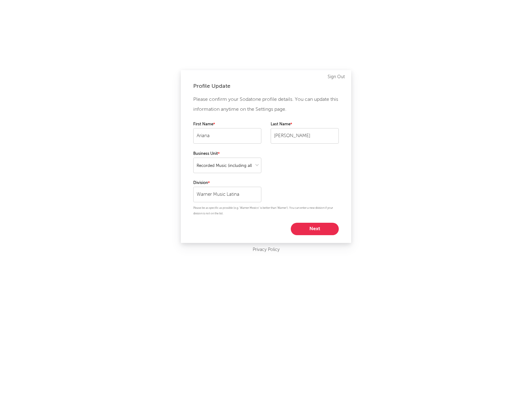 This screenshot has height=394, width=532. Describe the element at coordinates (266, 104) in the screenshot. I see `p: Please confirm your Sodatone profile details. You can update this information anytime on the Sett...` at that location.